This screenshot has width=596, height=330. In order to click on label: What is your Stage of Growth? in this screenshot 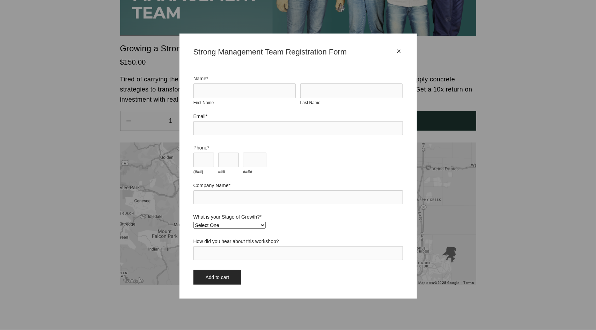, I will do `click(298, 217)`.